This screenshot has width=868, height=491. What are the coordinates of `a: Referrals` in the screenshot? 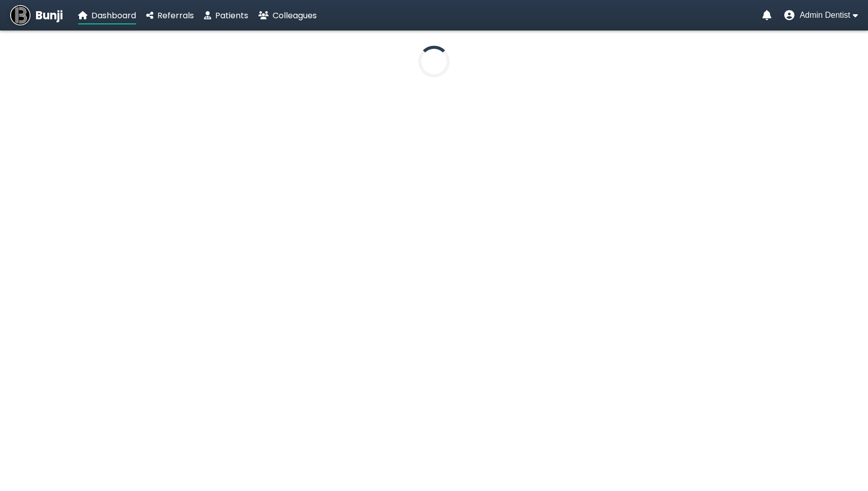 It's located at (170, 16).